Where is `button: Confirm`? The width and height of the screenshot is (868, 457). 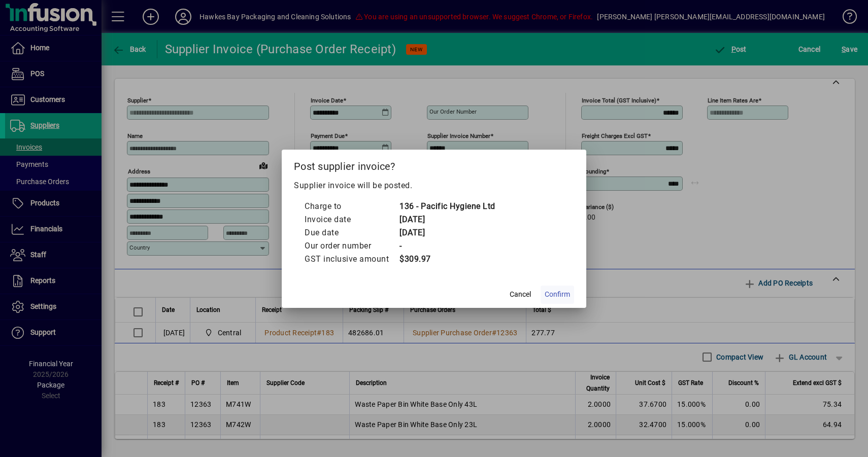 button: Confirm is located at coordinates (557, 294).